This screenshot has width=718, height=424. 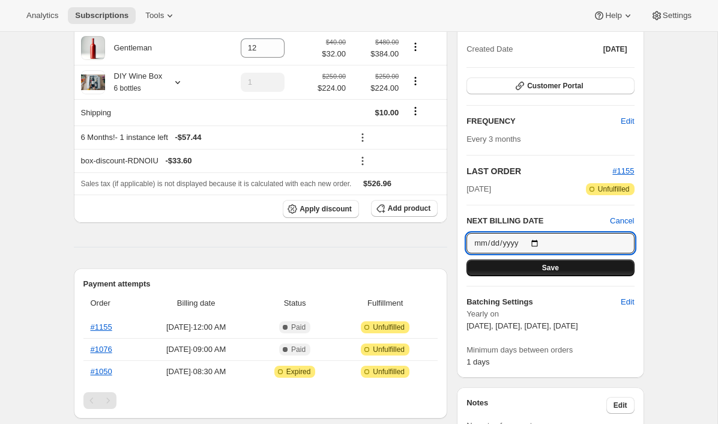 What do you see at coordinates (550, 268) in the screenshot?
I see `button: Save` at bounding box center [550, 268].